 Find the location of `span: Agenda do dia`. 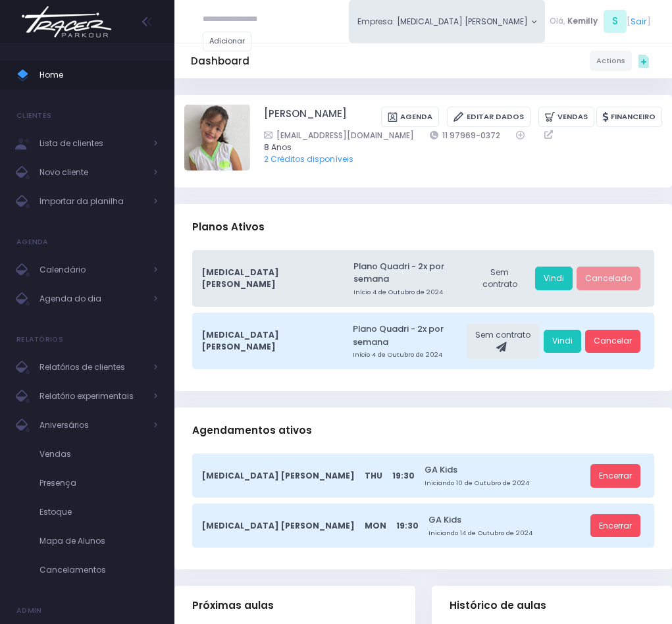

span: Agenda do dia is located at coordinates (92, 299).